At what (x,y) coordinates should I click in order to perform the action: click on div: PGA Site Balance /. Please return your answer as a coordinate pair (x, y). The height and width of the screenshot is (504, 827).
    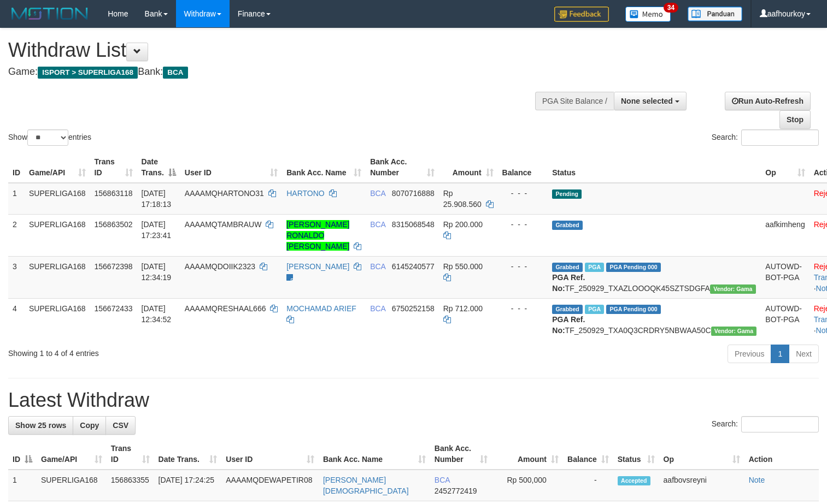
    Looking at the image, I should click on (575, 101).